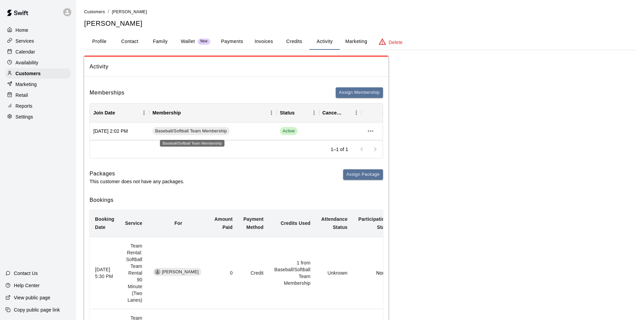  What do you see at coordinates (192, 131) in the screenshot?
I see `a: Baseball/Softball Team Membership` at bounding box center [192, 131].